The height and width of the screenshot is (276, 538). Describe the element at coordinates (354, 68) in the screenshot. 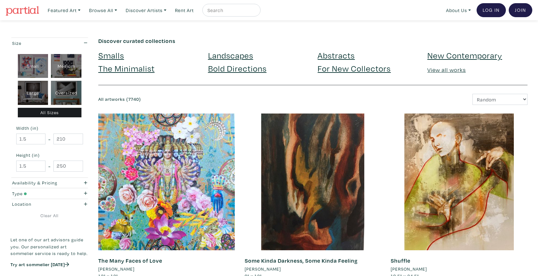

I see `a: For New Collectors` at that location.